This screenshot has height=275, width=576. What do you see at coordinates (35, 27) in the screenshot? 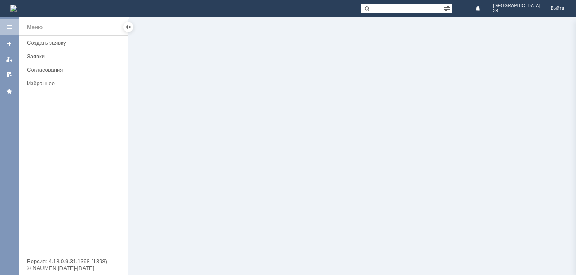
I see `div: Меню` at bounding box center [35, 27].